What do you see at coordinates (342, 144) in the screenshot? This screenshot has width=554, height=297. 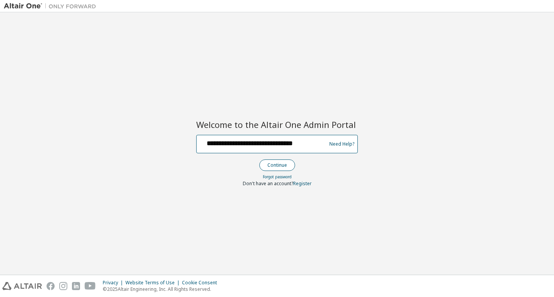 I see `a: Need Help?` at bounding box center [342, 144].